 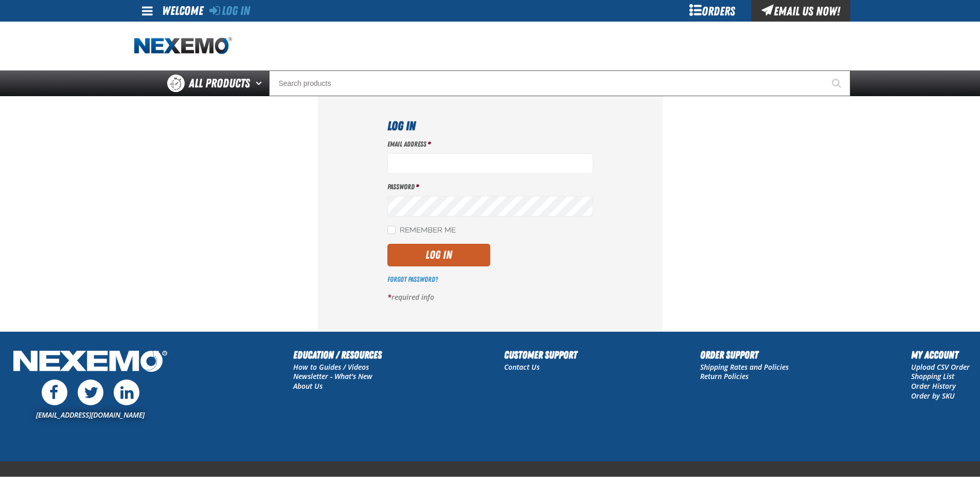 What do you see at coordinates (933, 376) in the screenshot?
I see `a: Shopping List` at bounding box center [933, 376].